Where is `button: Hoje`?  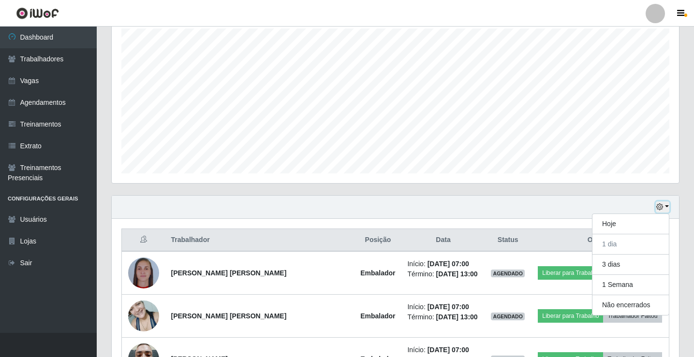 button: Hoje is located at coordinates (631, 224).